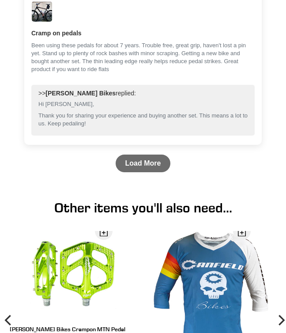 The image size is (286, 333). What do you see at coordinates (143, 34) in the screenshot?
I see `b: Cramp on pedals` at bounding box center [143, 34].